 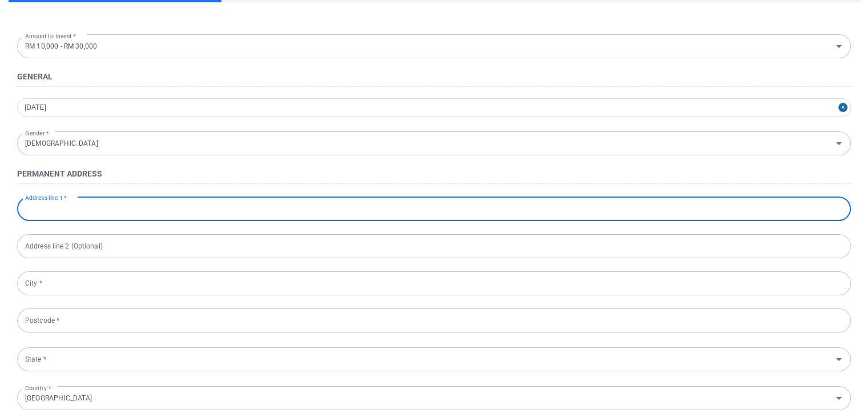 I want to click on label: Gender *, so click(x=37, y=133).